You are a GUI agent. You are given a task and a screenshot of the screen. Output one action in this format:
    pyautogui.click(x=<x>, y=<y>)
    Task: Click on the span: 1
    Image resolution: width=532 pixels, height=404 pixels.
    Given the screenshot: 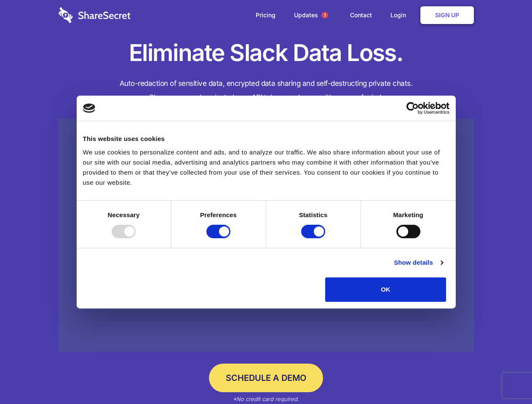 What is the action you would take?
    pyautogui.click(x=325, y=15)
    